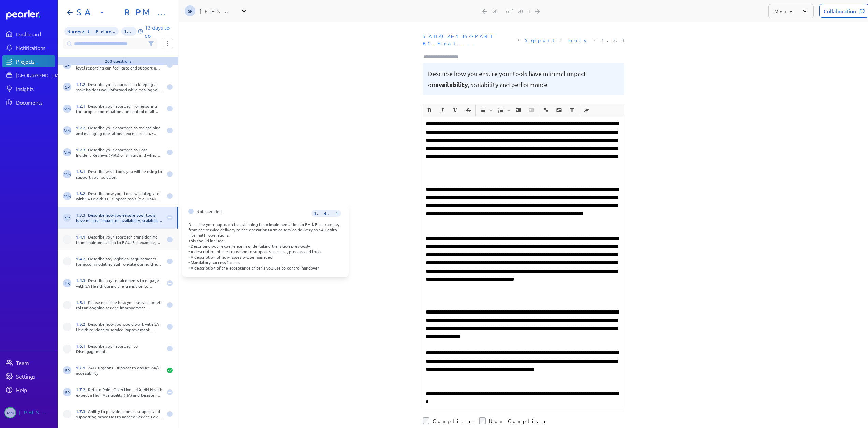  Describe the element at coordinates (82, 193) in the screenshot. I see `span: 1.3.2` at that location.